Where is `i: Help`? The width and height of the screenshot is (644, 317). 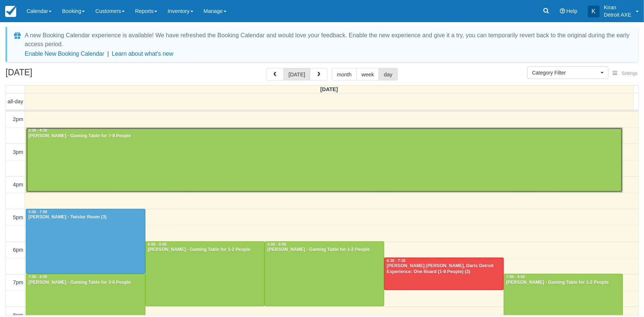 i: Help is located at coordinates (562, 11).